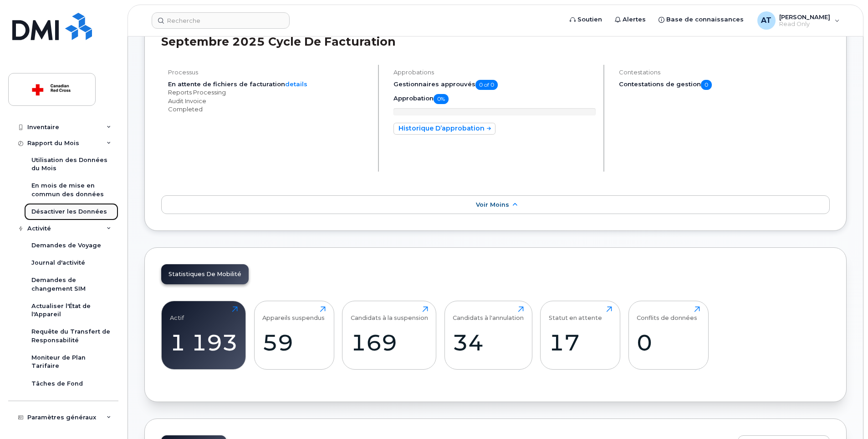 Image resolution: width=868 pixels, height=439 pixels. Describe the element at coordinates (701, 20) in the screenshot. I see `a: Base de connaissances` at that location.